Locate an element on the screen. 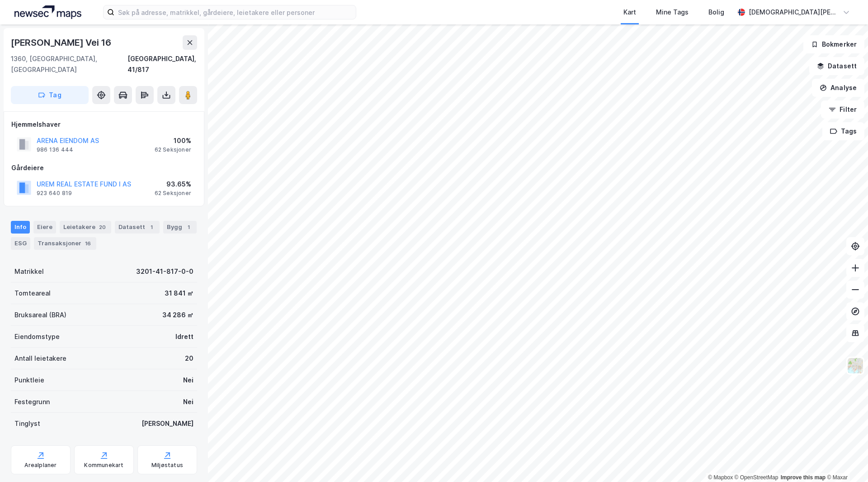 This screenshot has width=868, height=482. div: Miljøstatus is located at coordinates (167, 465).